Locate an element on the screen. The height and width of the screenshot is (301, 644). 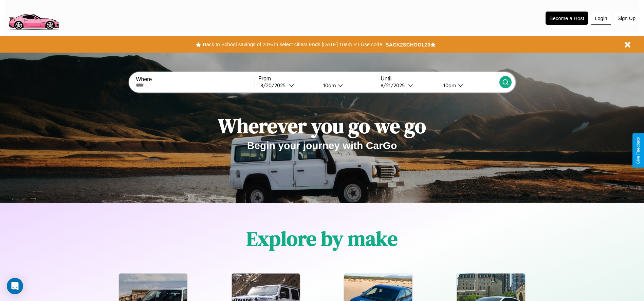
b: BACK2SCHOOL20 is located at coordinates (408, 45).